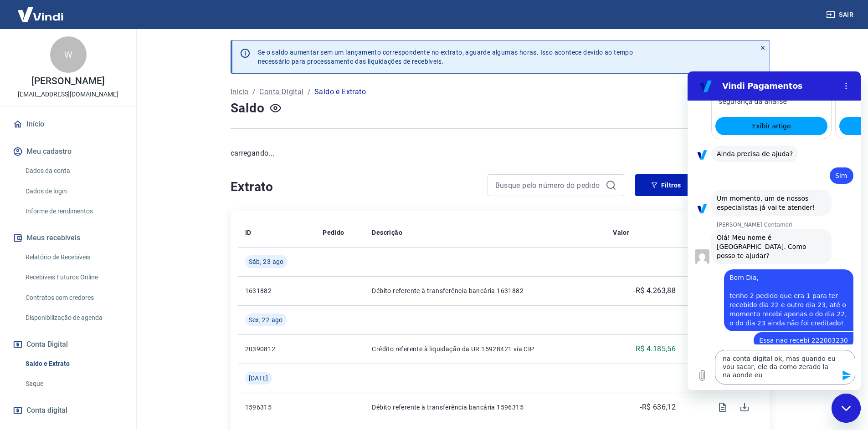 Image resolution: width=868 pixels, height=430 pixels. What do you see at coordinates (73, 277) in the screenshot?
I see `a: Recebíveis Futuros Online` at bounding box center [73, 277].